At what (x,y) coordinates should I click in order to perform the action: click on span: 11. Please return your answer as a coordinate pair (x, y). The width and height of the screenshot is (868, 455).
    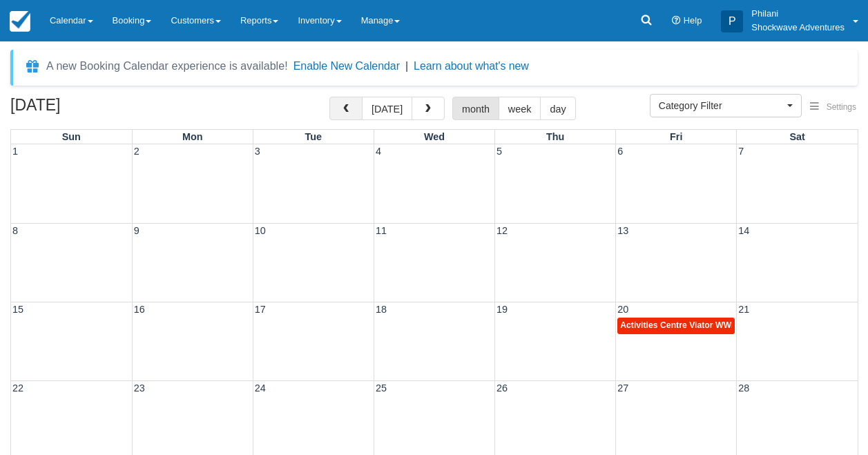
    Looking at the image, I should click on (381, 231).